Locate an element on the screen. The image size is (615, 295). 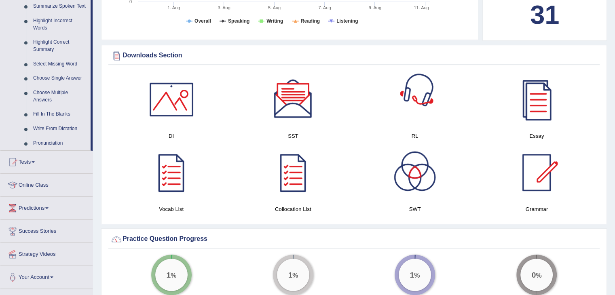
h4: Collocation List is located at coordinates (293, 209).